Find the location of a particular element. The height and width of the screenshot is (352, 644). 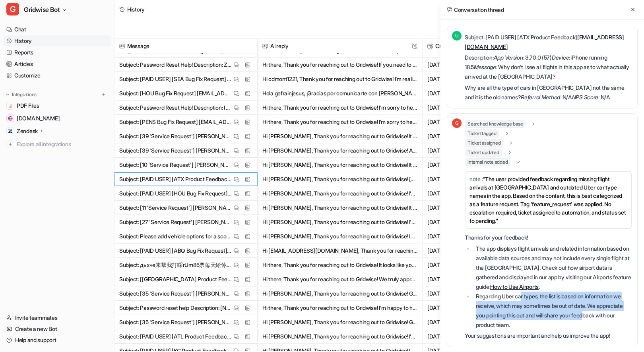

p: Your suggestions are important and help us improve the app! is located at coordinates (549, 336).